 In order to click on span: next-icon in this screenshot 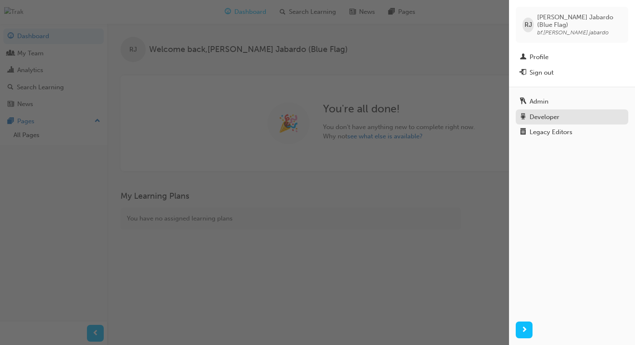, I will do `click(524, 330)`.